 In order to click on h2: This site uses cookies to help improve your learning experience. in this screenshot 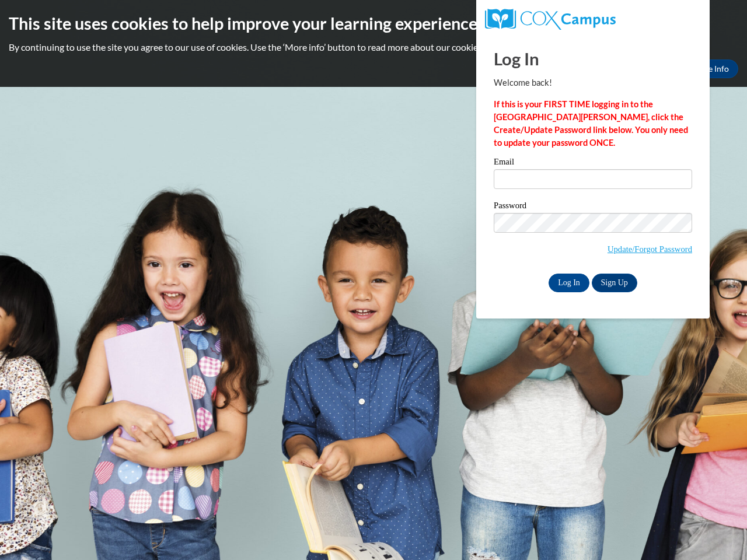, I will do `click(374, 23)`.